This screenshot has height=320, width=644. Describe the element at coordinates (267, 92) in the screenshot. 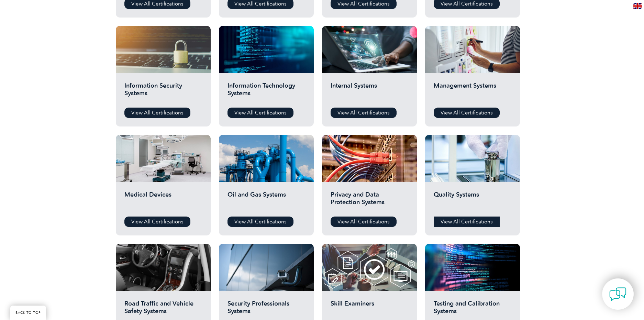

I see `h2: Information Technology Systems` at that location.